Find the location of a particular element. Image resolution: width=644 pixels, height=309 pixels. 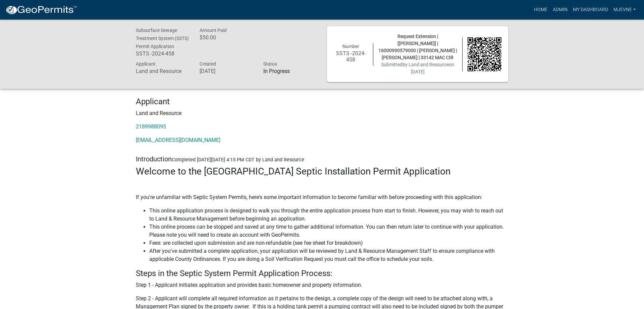

strong: In Progress is located at coordinates (277, 71).